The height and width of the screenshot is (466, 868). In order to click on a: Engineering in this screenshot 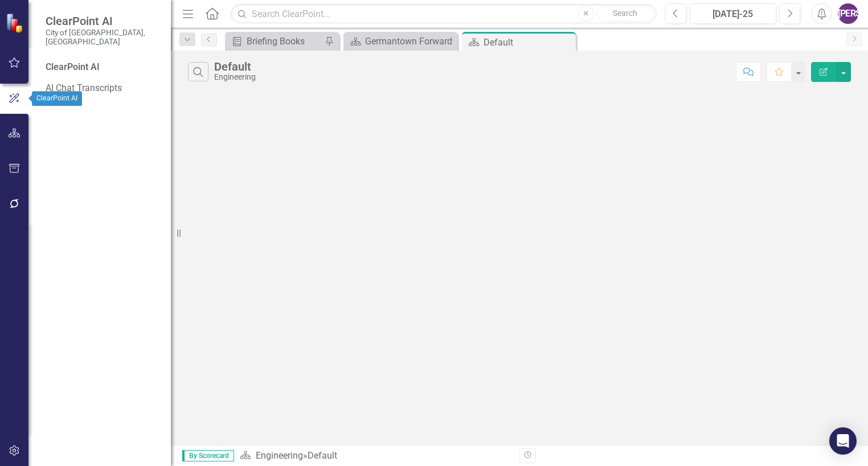, I will do `click(279, 455)`.